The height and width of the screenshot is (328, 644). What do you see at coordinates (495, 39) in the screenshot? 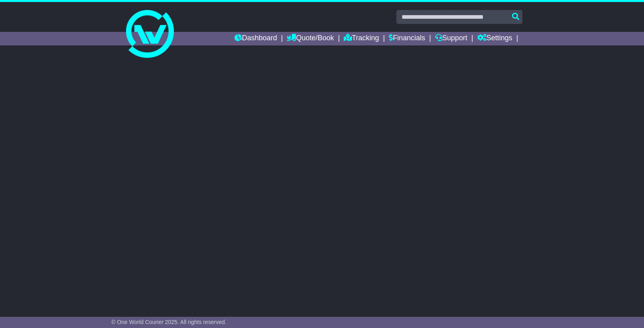
I see `a: Settings` at bounding box center [495, 39].